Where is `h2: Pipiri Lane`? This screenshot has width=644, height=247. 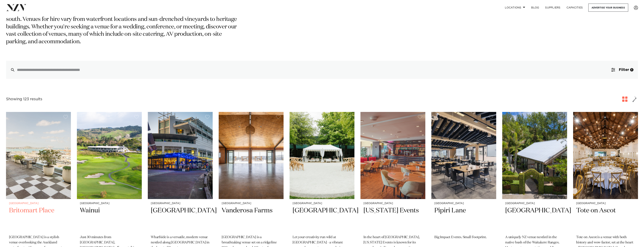 h2: Pipiri Lane is located at coordinates (464, 219).